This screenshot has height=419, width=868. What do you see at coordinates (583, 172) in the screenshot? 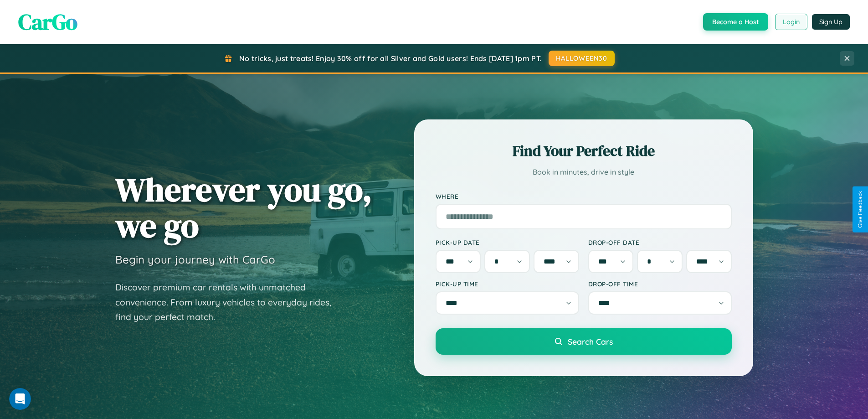
I see `p: Book in minutes, drive in style` at bounding box center [583, 172].